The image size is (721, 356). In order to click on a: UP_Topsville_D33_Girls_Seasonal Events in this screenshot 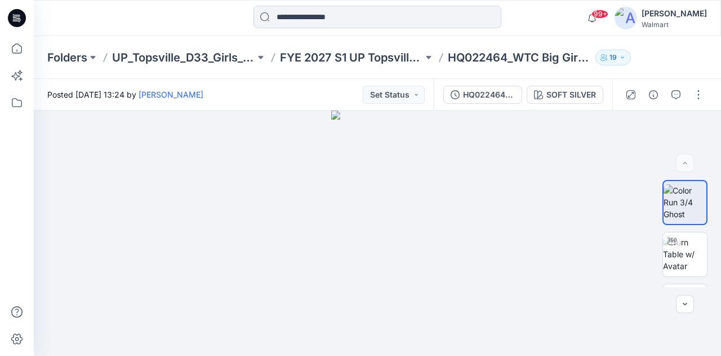, I will do `click(184, 57)`.